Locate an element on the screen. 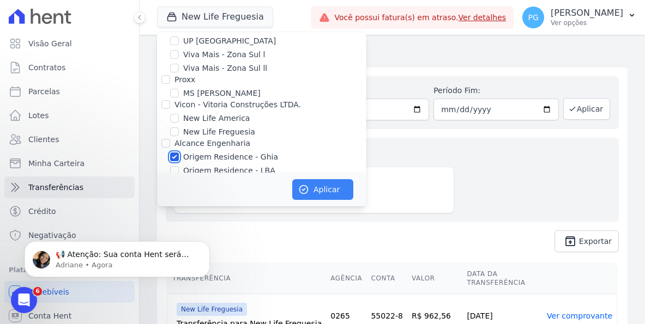 This screenshot has width=645, height=324. div: message notification from Adriane, Agora. 📢 Atenção: Sua conta Hent será migrada para a Conta Ark... is located at coordinates (109, 41).